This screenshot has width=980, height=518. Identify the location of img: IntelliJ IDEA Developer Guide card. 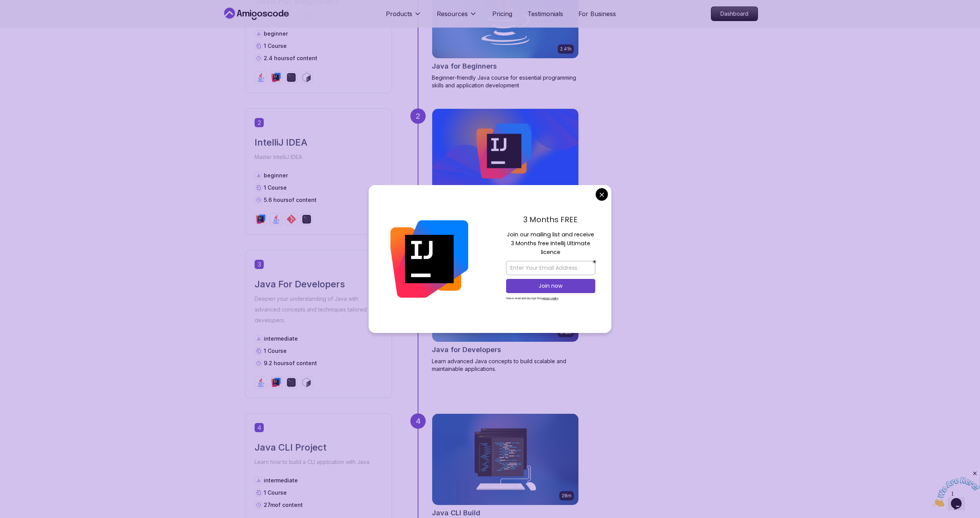
(506, 155).